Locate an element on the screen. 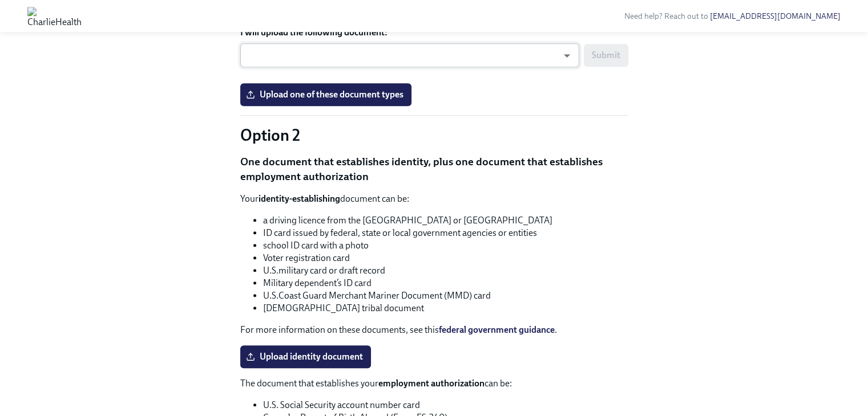 The height and width of the screenshot is (416, 868). li: U.S.military card or draft record is located at coordinates (445, 271).